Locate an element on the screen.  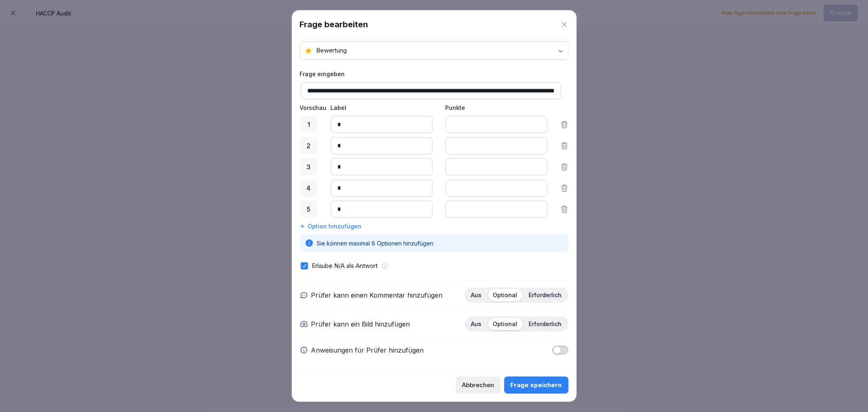
p: Vorschau is located at coordinates (309, 108).